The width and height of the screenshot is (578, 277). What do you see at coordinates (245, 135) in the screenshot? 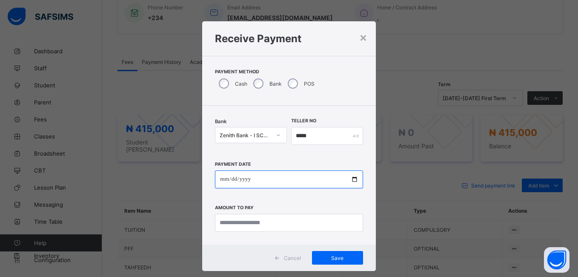
I see `div: Zenith Bank - I SCHOLARS INTERNATIONAL ACADEMY` at bounding box center [245, 135].